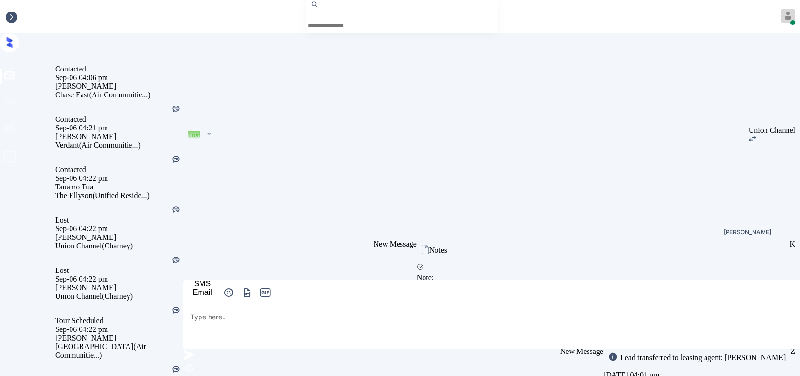 Image resolution: width=800 pixels, height=376 pixels. What do you see at coordinates (119, 145) in the screenshot?
I see `div: Verdant (Air Communitie...)` at bounding box center [119, 145].